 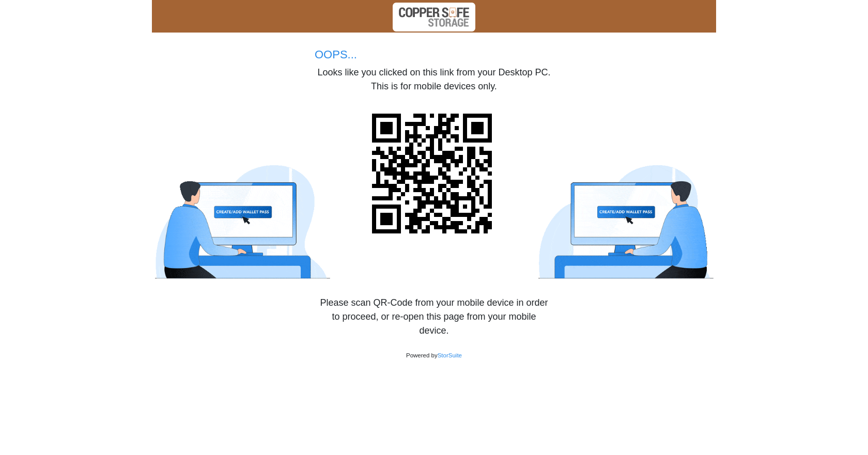 I want to click on img: 1701477661_gEARm2TMad.png, so click(x=434, y=17).